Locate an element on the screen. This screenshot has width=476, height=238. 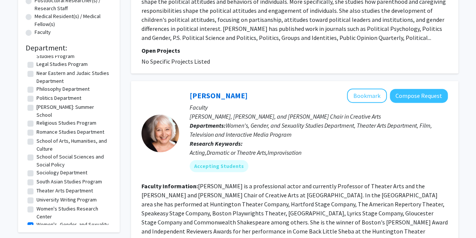
div: Acting,Dramatic or Theatre Arts,Improvisation is located at coordinates (319, 152).